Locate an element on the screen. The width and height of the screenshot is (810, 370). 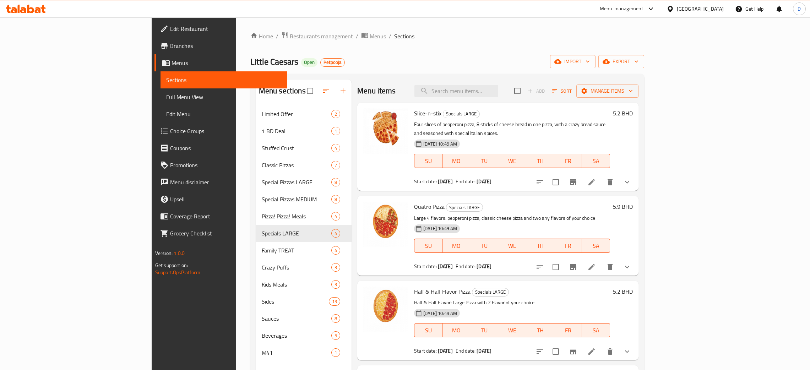
span: Restaurants management is located at coordinates (321, 36).